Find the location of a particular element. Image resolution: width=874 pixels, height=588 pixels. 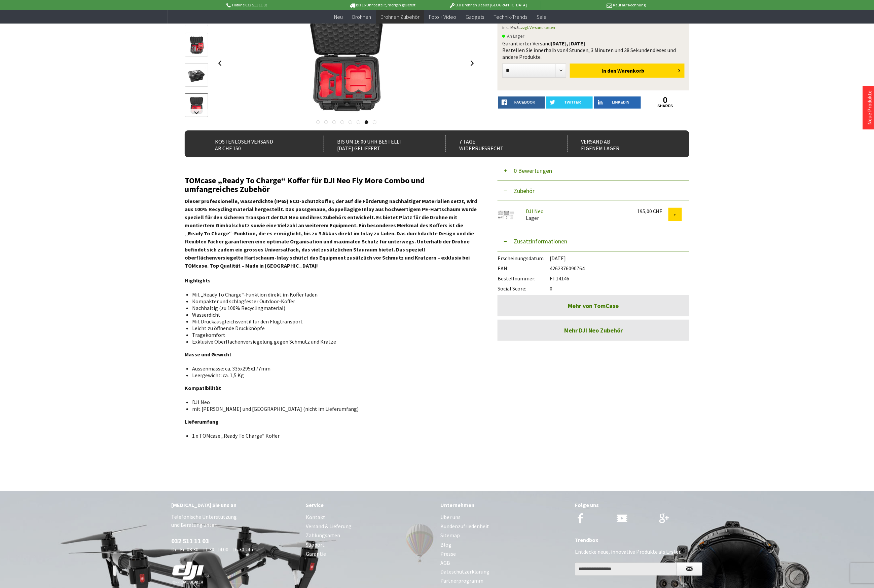

span: Erscheinungsdatum: is located at coordinates (523, 258).